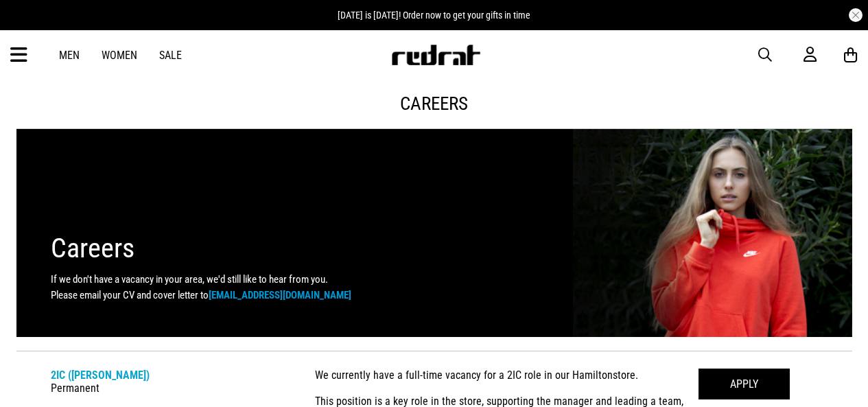  Describe the element at coordinates (69, 55) in the screenshot. I see `a: Men` at that location.